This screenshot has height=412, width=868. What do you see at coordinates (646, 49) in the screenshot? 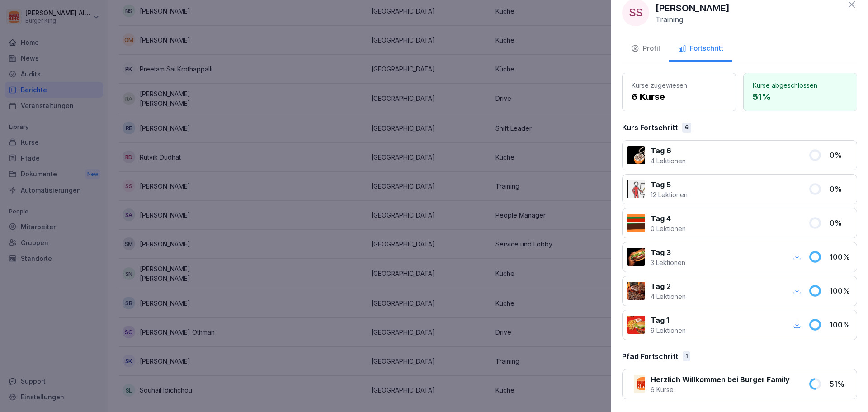
I see `div: Profil` at bounding box center [646, 49].